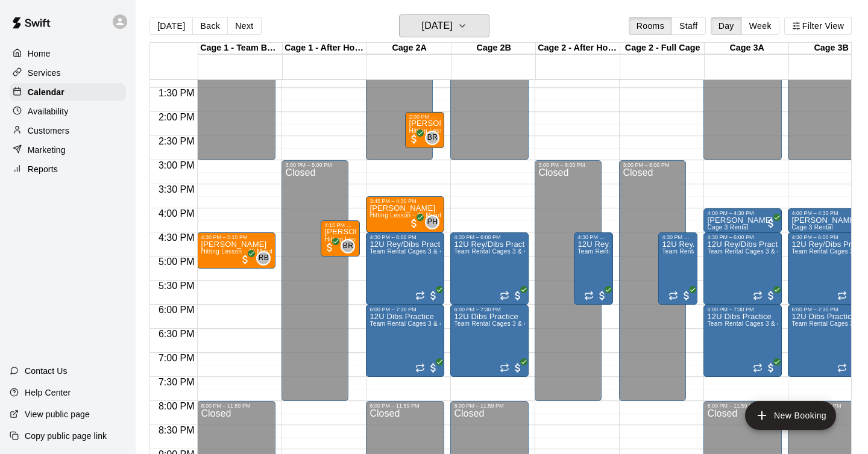  Describe the element at coordinates (236, 250) in the screenshot. I see `div: 4:30 PM – 5:15 PM: Isaac Shuster` at that location.